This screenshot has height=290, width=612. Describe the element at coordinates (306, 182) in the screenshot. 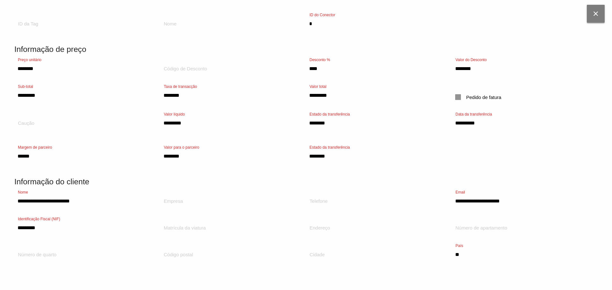

I see `h5: Informação do cliente` at that location.